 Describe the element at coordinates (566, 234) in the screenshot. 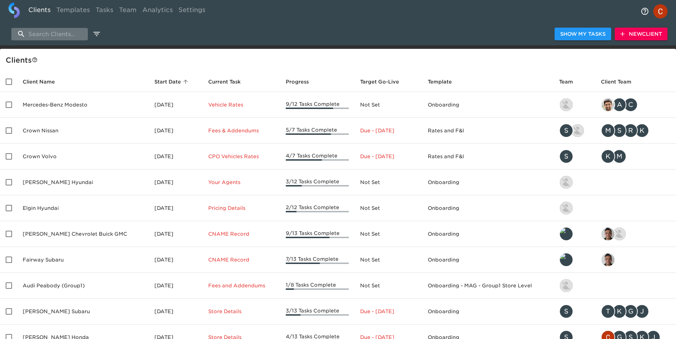

I see `img: leland@roadster.com` at that location.